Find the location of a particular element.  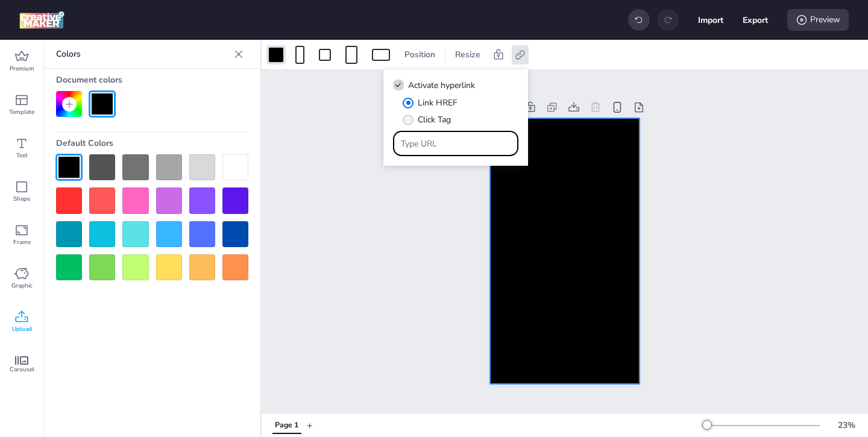

span: Frame is located at coordinates (21, 243).